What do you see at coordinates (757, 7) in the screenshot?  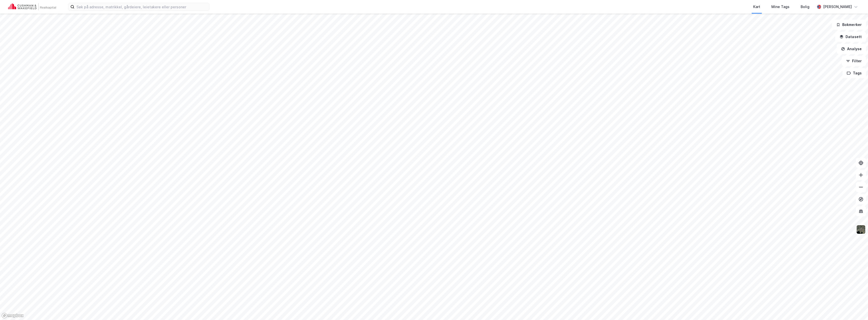 I see `div: Kart` at bounding box center [757, 7].